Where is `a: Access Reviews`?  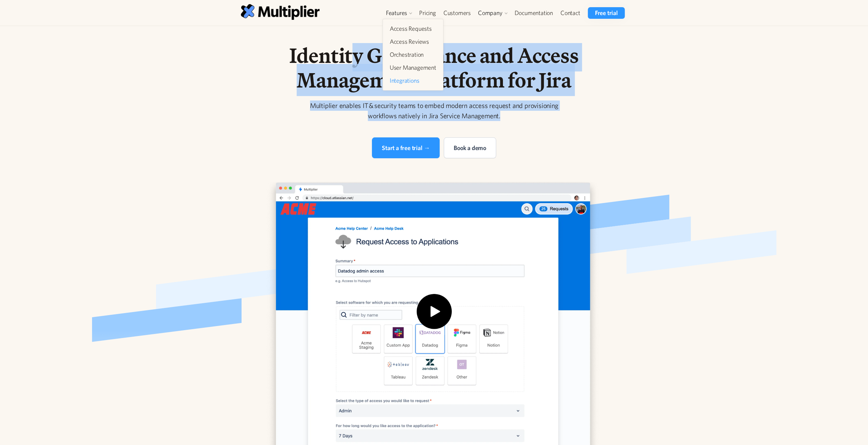 a: Access Reviews is located at coordinates (413, 42).